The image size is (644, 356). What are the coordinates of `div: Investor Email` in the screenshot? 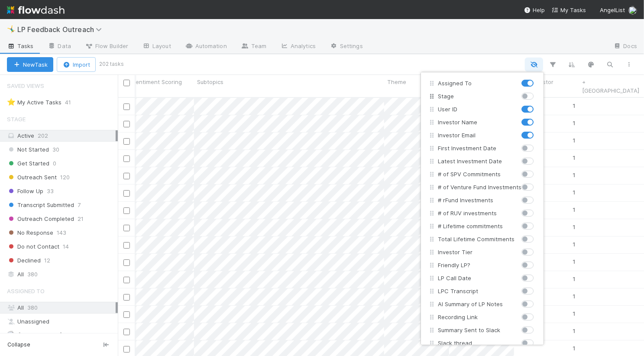 It's located at (478, 135).